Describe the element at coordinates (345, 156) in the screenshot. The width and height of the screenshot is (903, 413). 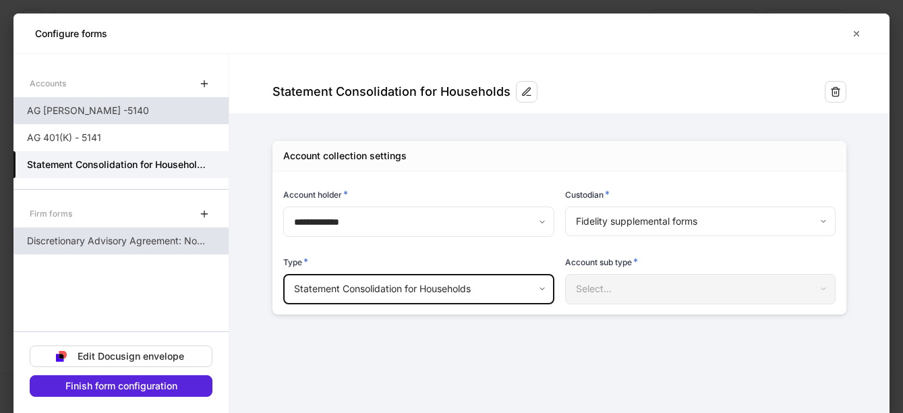
I see `div: Account collection settings` at that location.